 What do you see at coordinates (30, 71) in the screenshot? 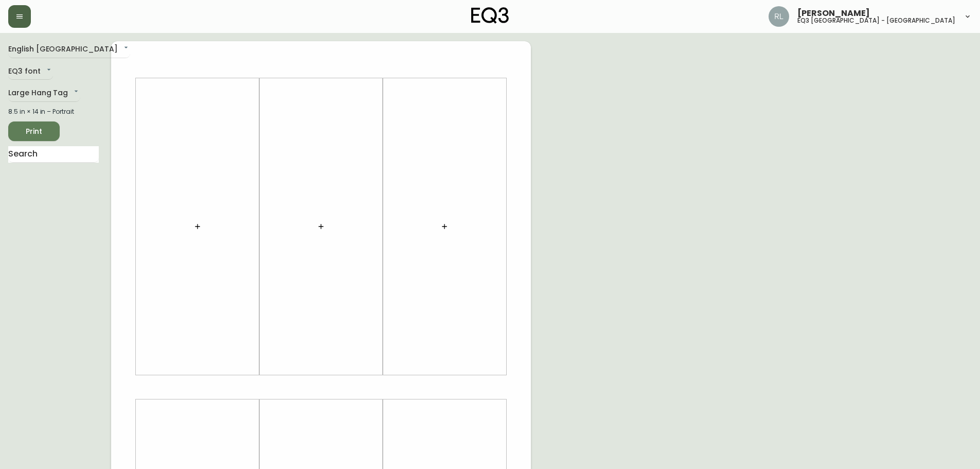
I see `div: EQ3 font` at bounding box center [30, 71].